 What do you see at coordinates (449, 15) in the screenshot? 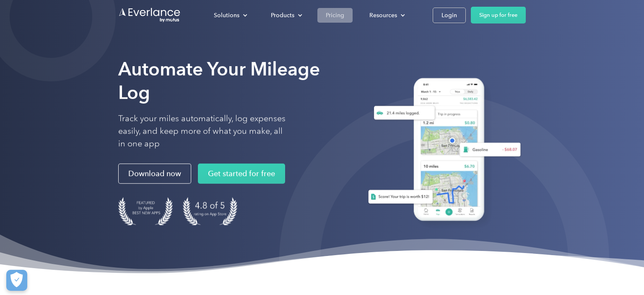
I see `a: Login` at bounding box center [449, 15].